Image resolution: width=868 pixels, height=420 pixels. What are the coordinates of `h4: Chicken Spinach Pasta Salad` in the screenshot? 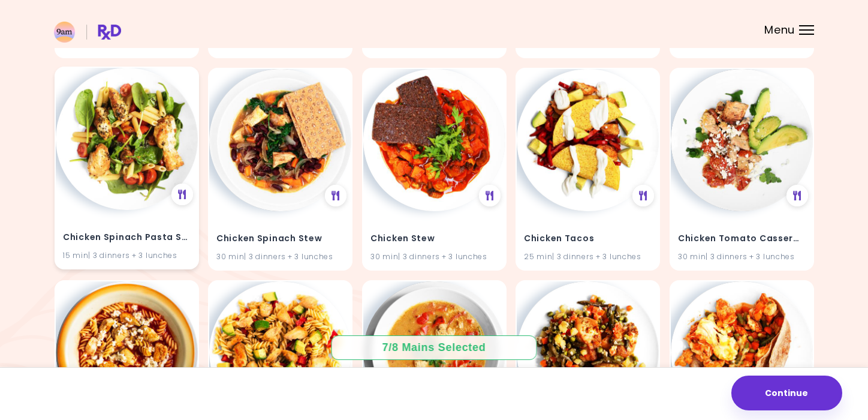 It's located at (126, 238).